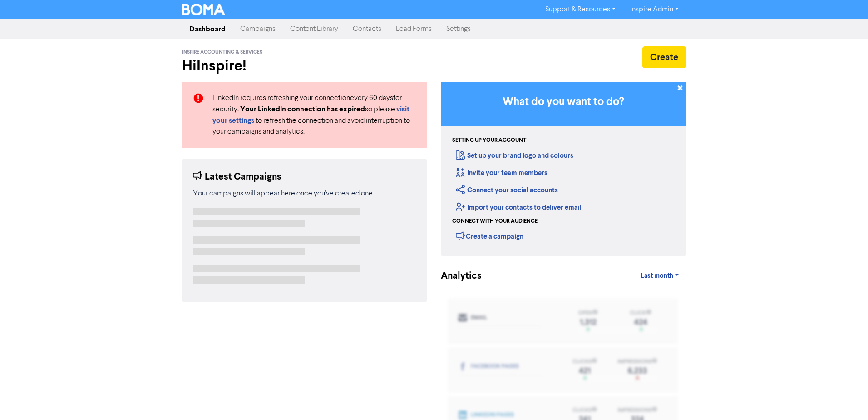 This screenshot has width=868, height=420. Describe the element at coordinates (563, 102) in the screenshot. I see `h3: What do you want to do?` at that location.